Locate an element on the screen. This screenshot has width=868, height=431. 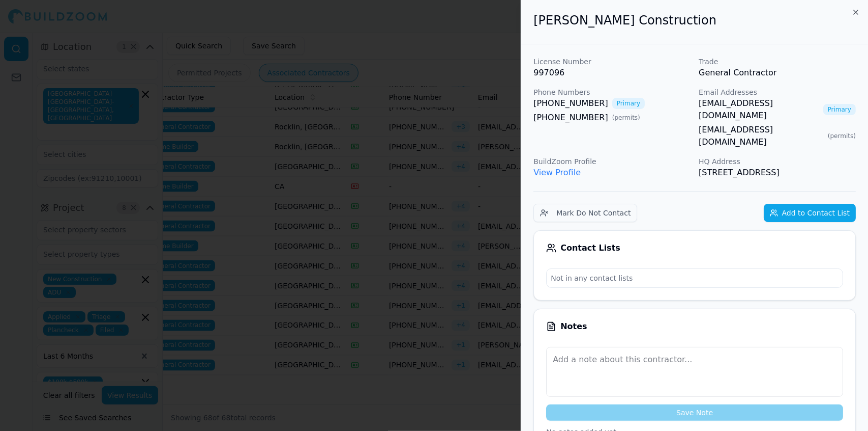
p: License Number is located at coordinates (612, 61).